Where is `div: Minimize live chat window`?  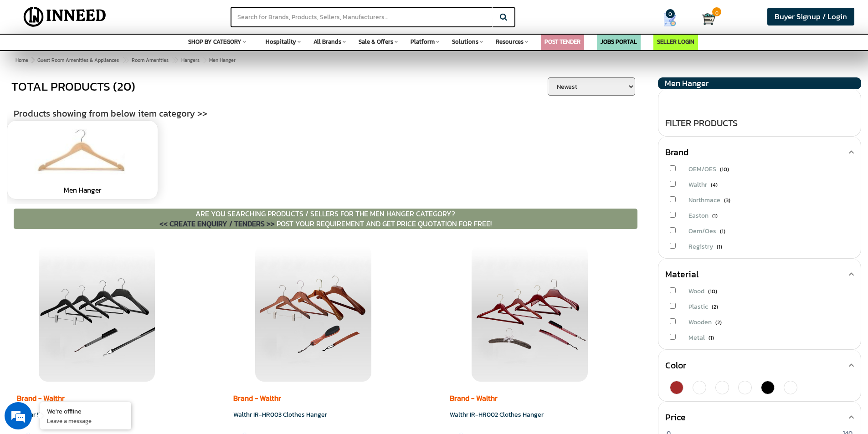 div: Minimize live chat window is located at coordinates (160, 15).